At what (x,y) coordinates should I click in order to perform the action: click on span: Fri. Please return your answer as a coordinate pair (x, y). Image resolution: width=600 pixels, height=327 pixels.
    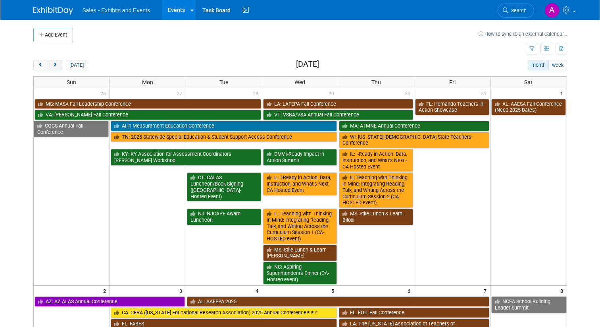
    Looking at the image, I should click on (453, 82).